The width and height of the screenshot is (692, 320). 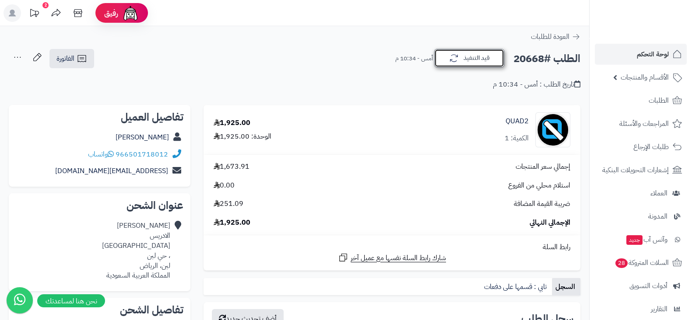 What do you see at coordinates (65, 59) in the screenshot?
I see `span: الفاتورة` at bounding box center [65, 59].